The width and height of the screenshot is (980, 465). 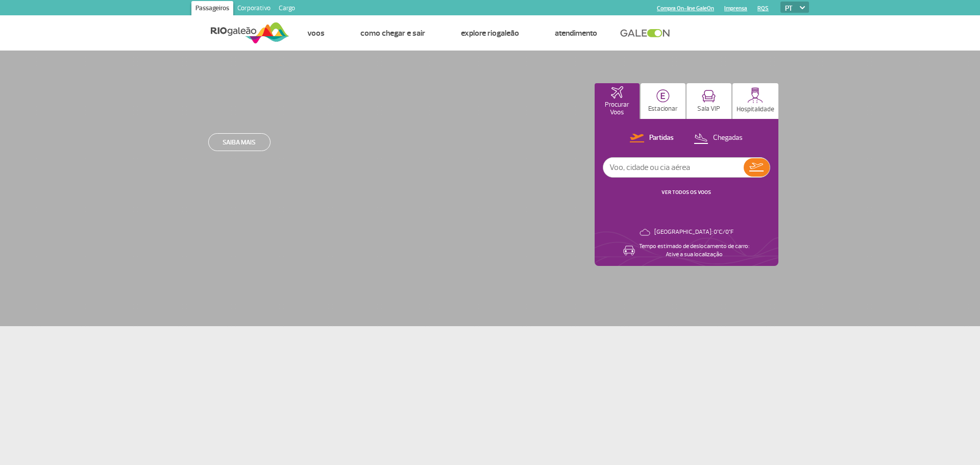 What do you see at coordinates (239, 142) in the screenshot?
I see `a: Saiba mais` at bounding box center [239, 142].